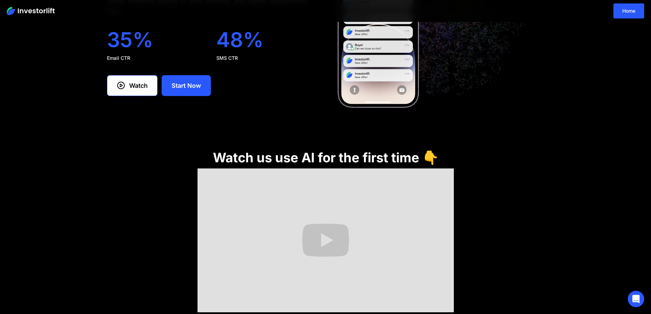  I want to click on div: SMS CTR, so click(265, 58).